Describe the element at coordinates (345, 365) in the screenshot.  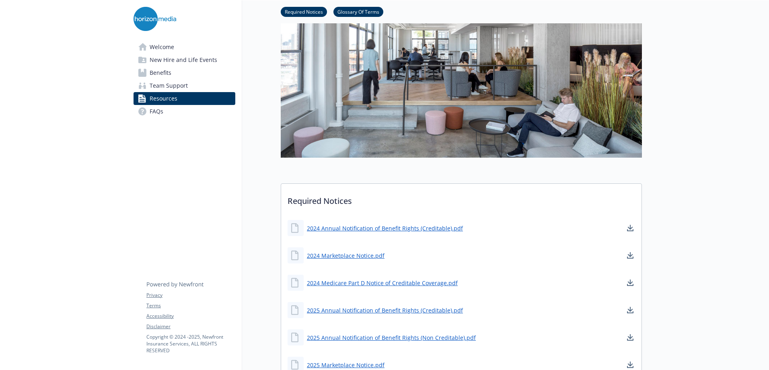
I see `a: 2025 Marketplace Notice.pdf` at that location.